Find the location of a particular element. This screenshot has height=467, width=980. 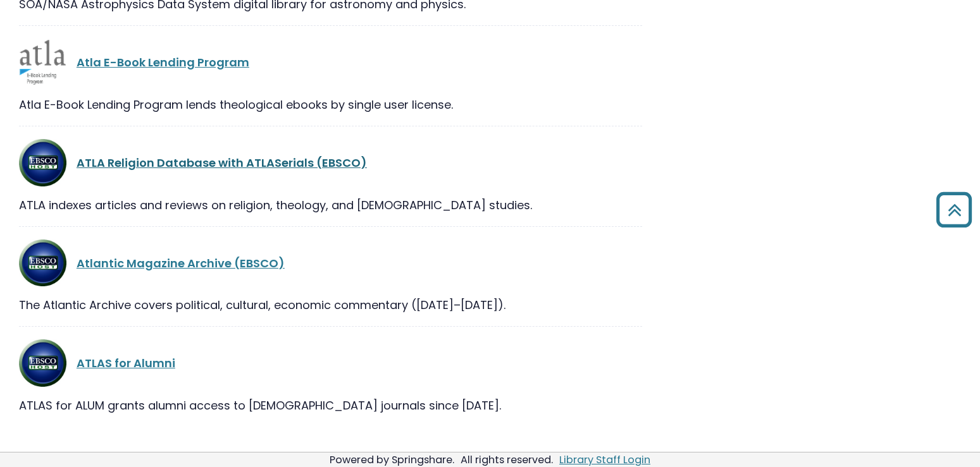

div: Powered by Springshare. is located at coordinates (391, 460).